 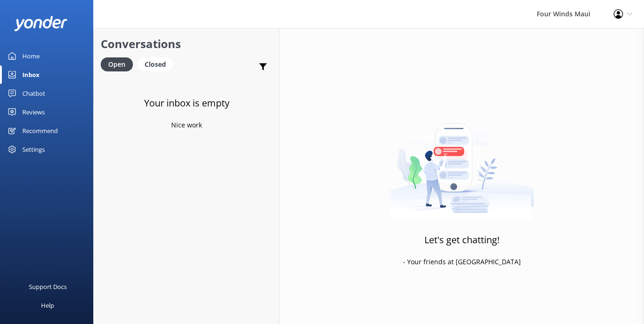 I want to click on p: Nice work, so click(x=186, y=125).